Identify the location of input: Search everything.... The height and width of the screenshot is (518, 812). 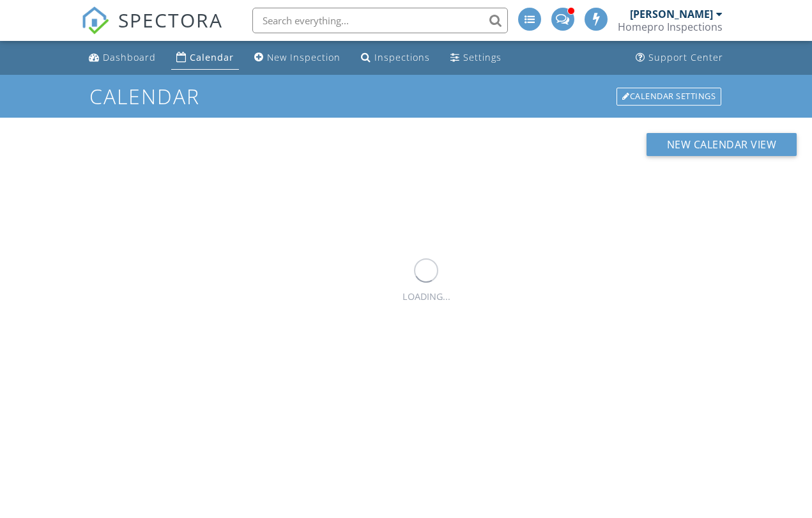
(380, 20).